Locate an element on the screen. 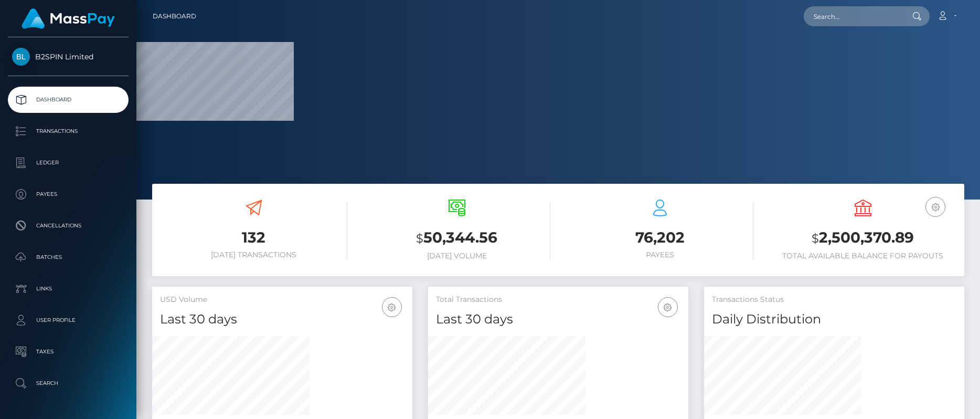 This screenshot has width=980, height=419. h5: USD Volume is located at coordinates (283, 299).